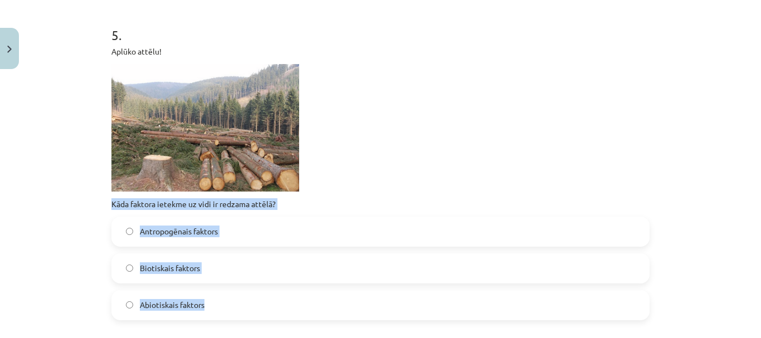  I want to click on span: Biotiskais faktors, so click(170, 268).